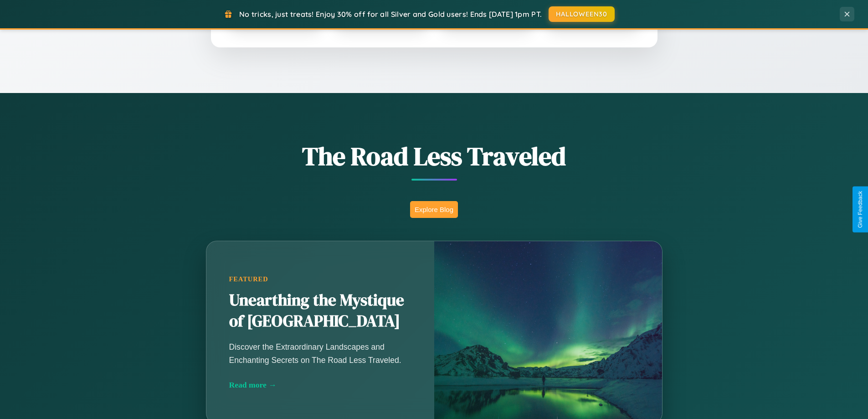  What do you see at coordinates (861, 210) in the screenshot?
I see `div: Give Feedback` at bounding box center [861, 210].